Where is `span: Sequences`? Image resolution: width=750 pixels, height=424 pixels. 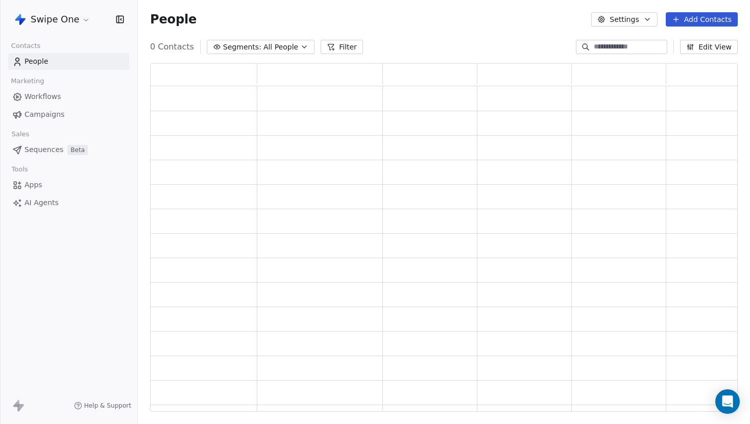
span: Sequences is located at coordinates (44, 149).